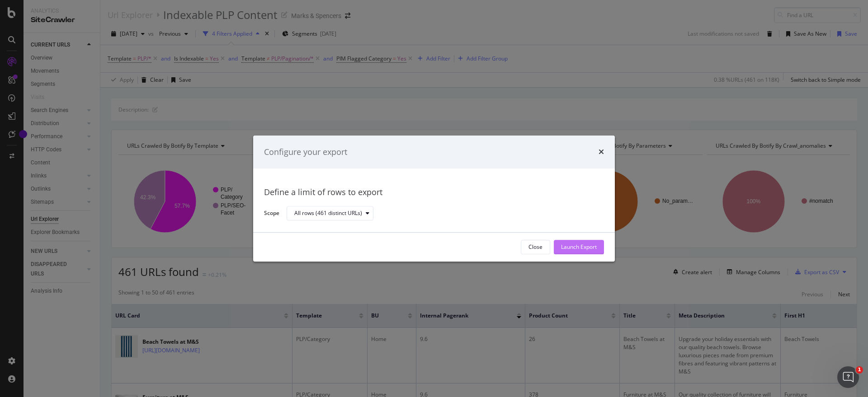  I want to click on div: Define a limit of rows to export, so click(434, 193).